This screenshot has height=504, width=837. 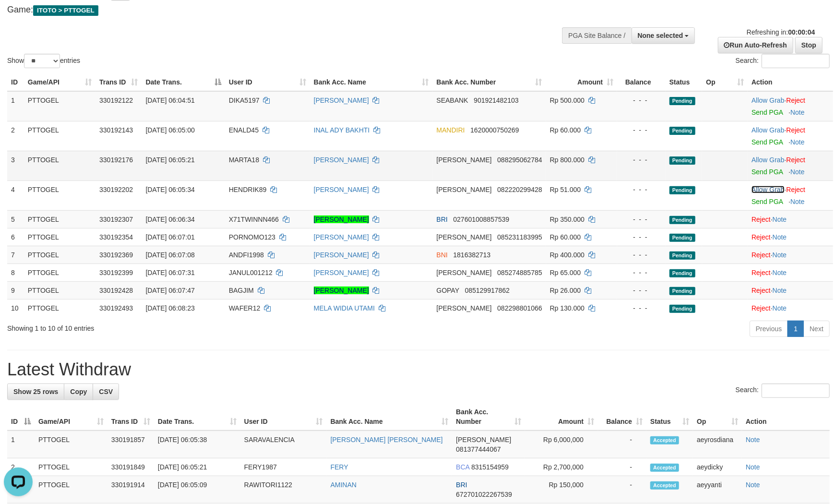 I want to click on span: Copy 901921482103 to clipboard, so click(x=496, y=100).